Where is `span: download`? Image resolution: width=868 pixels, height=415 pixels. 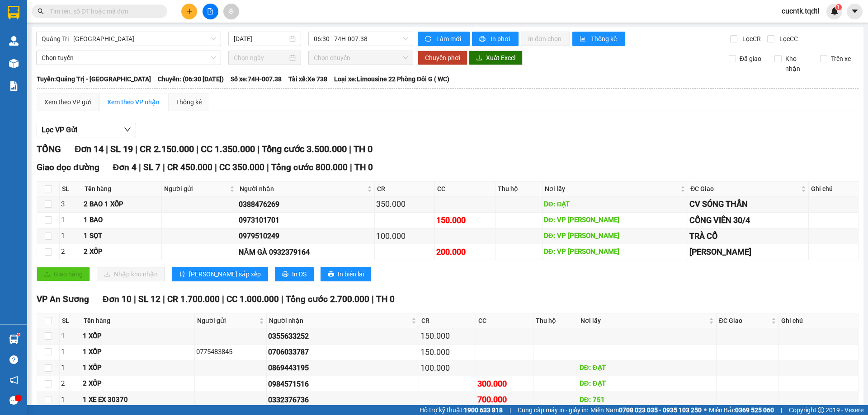
span: download is located at coordinates (479, 58).